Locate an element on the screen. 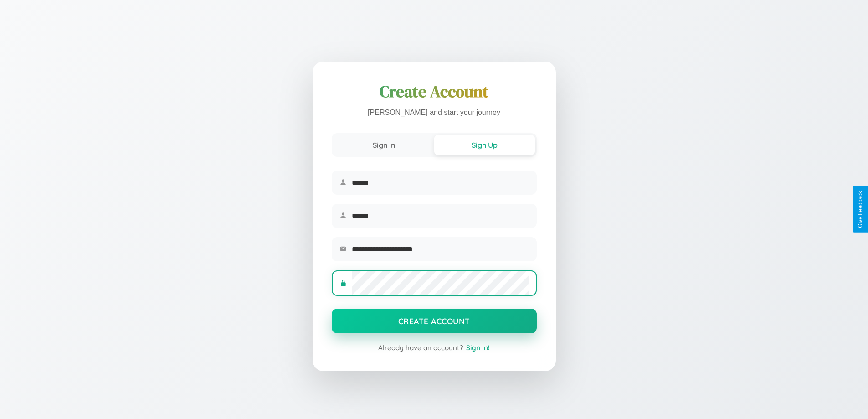  h1: Create Account is located at coordinates (434, 92).